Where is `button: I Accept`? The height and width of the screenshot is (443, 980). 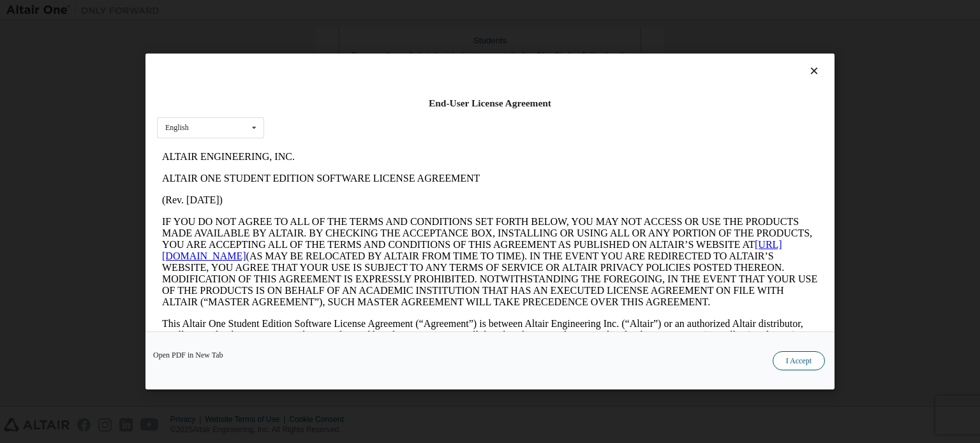
button: I Accept is located at coordinates (799, 361).